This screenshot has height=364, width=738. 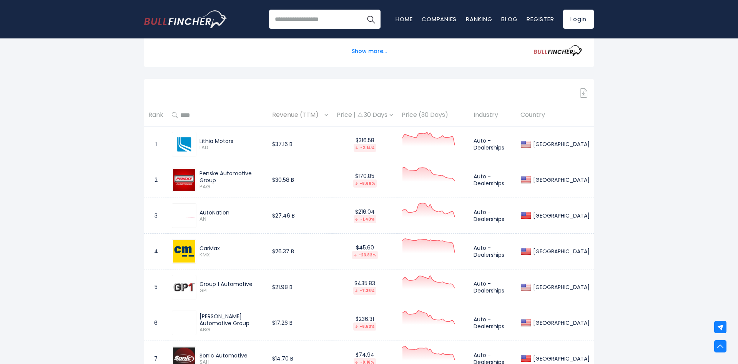 What do you see at coordinates (231, 330) in the screenshot?
I see `span: ABG` at bounding box center [231, 330].